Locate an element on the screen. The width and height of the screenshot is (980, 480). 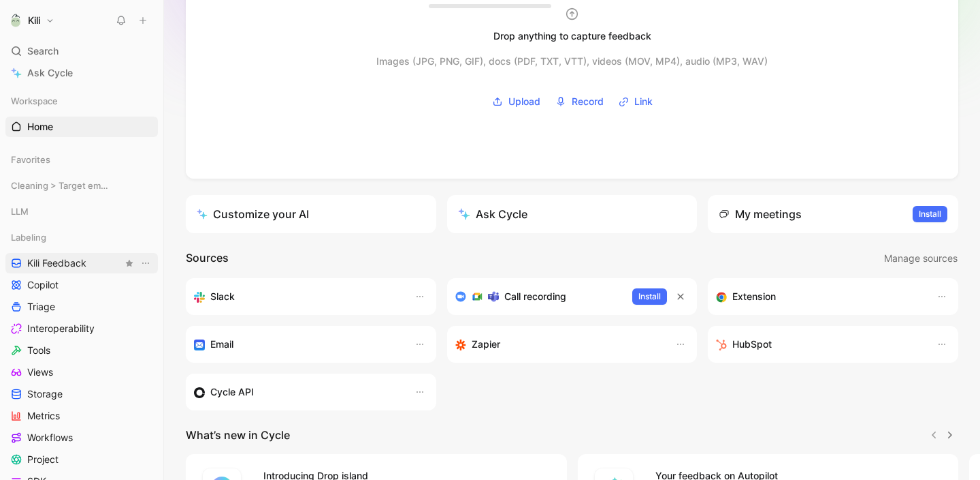
h2: What’s new in Cycle is located at coordinates (238, 435).